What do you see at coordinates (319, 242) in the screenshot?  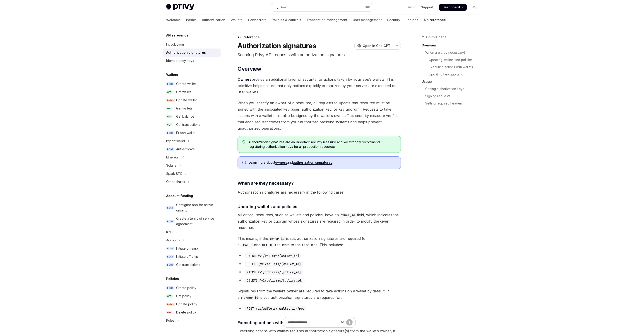 I see `span: This means, if the is set, authorization signatures are required for all and requests to the reso...` at bounding box center [319, 242].